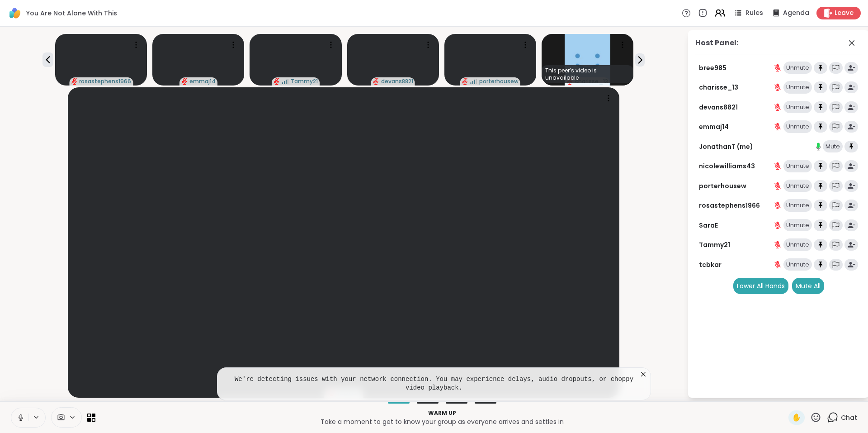 This screenshot has height=433, width=868. Describe the element at coordinates (761, 286) in the screenshot. I see `div: Lower All Hands` at that location.